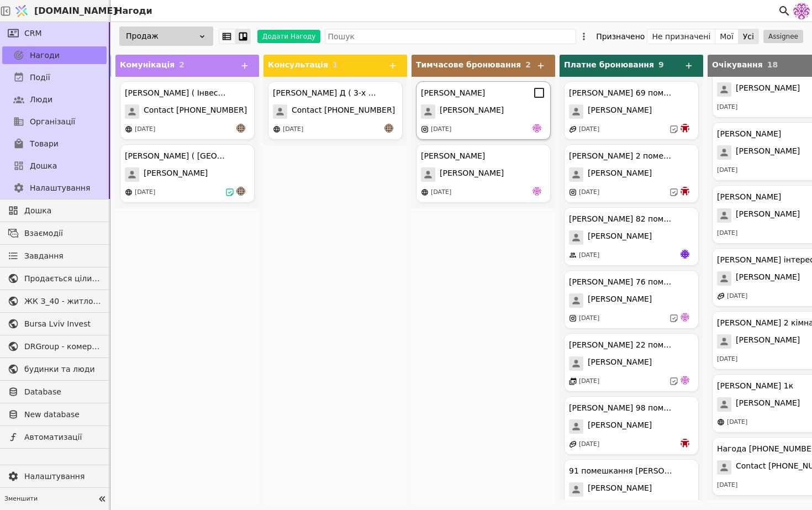 The height and width of the screenshot is (510, 812). I want to click on img: events.svg, so click(573, 382).